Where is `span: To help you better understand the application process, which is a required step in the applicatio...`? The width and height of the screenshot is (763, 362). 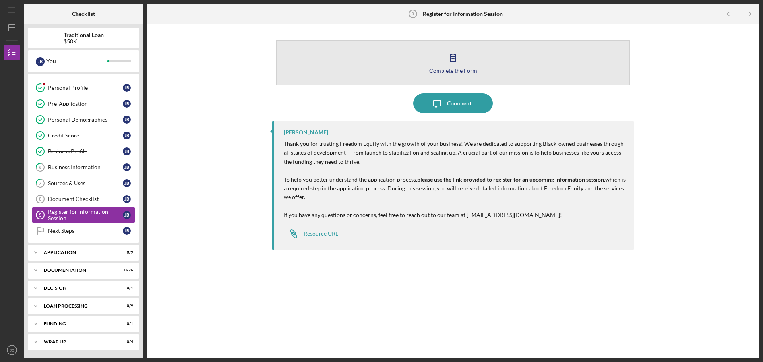 span: To help you better understand the application process, which is a required step in the applicatio... is located at coordinates (455, 188).